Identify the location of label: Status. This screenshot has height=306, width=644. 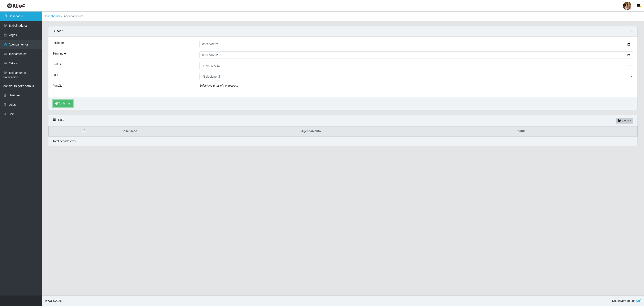
(57, 64).